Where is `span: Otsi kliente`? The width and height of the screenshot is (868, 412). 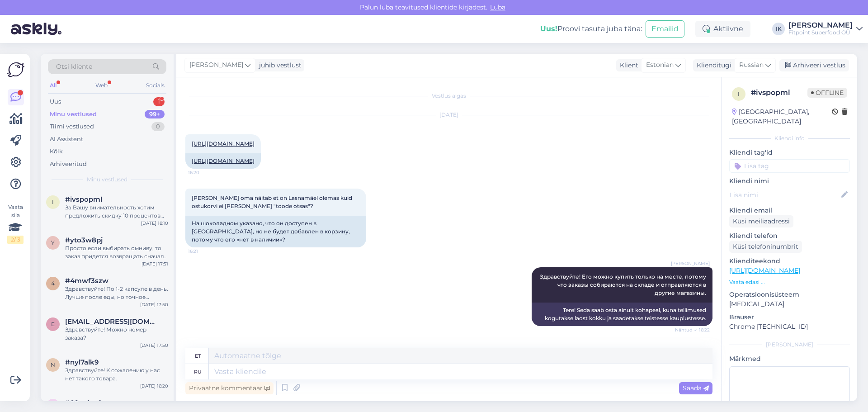
span: Otsi kliente is located at coordinates (74, 66).